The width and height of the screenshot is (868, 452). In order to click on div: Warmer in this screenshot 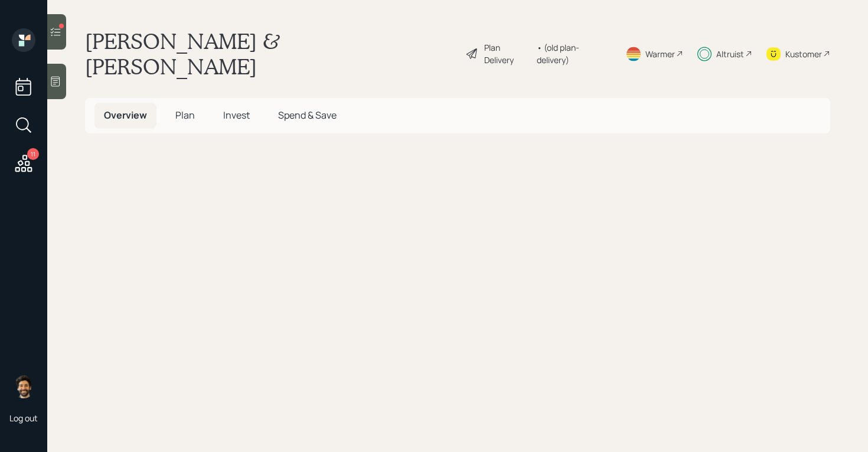, I will do `click(660, 54)`.